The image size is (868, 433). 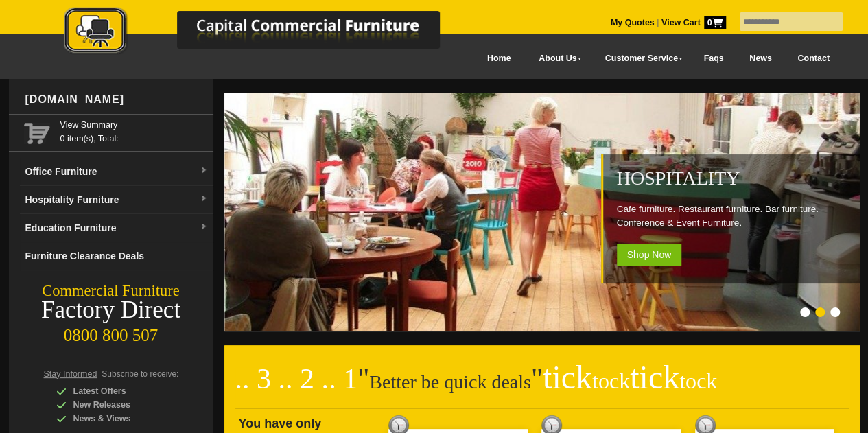 I want to click on li: Page dot 3, so click(x=834, y=312).